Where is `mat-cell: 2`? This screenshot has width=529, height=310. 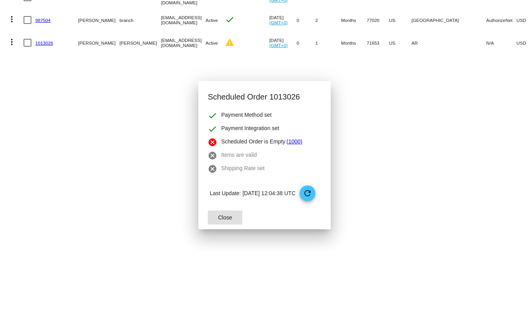
mat-cell: 2 is located at coordinates (328, 20).